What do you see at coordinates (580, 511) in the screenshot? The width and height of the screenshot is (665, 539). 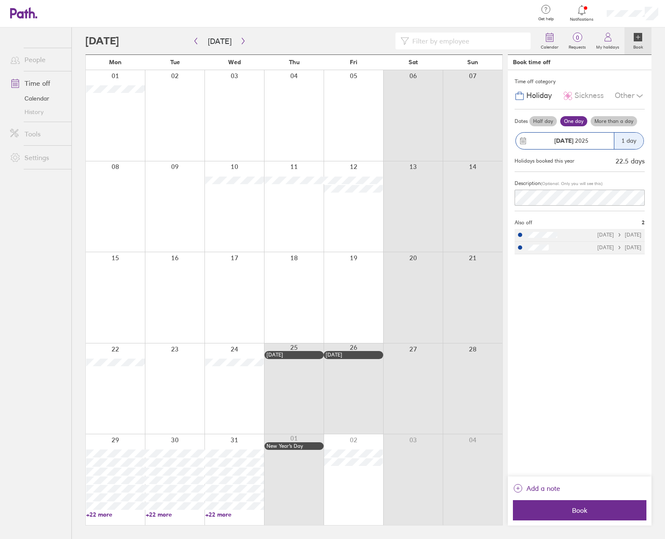 I see `button: Book` at bounding box center [580, 511].